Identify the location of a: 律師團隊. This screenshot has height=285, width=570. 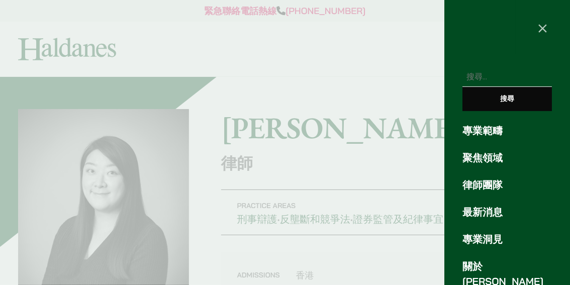
(507, 185).